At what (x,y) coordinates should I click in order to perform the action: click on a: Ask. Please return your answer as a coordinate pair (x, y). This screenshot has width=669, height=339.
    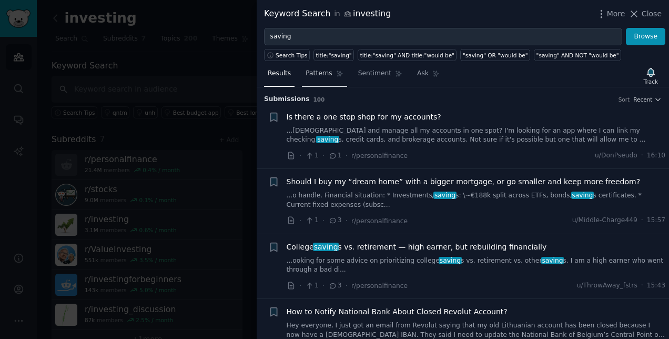
    Looking at the image, I should click on (428, 76).